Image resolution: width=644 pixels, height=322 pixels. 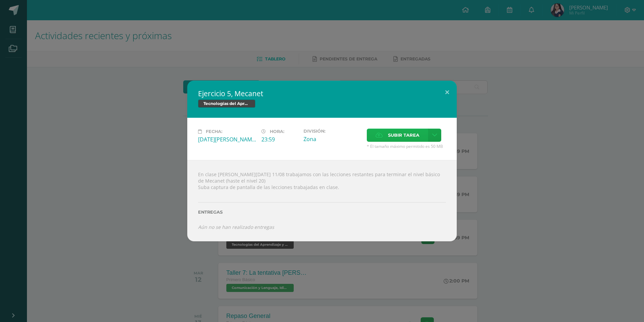 What do you see at coordinates (236, 226) in the screenshot?
I see `i: Aún no se han realizado entregas` at bounding box center [236, 226].